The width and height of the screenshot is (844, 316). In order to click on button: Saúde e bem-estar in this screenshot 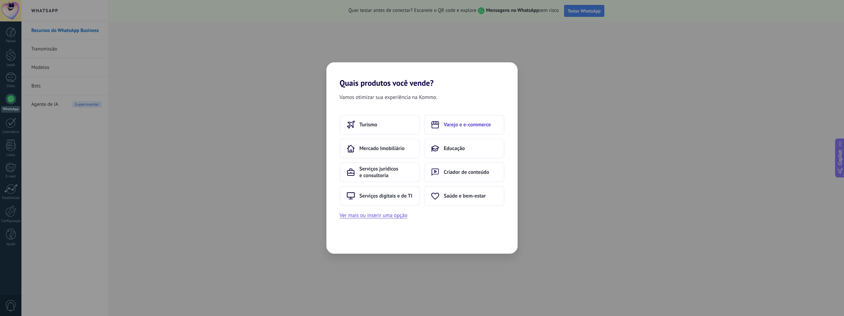, I will do `click(464, 196)`.